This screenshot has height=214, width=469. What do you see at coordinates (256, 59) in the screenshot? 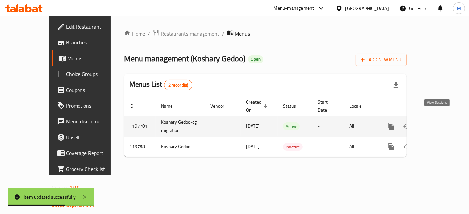
I see `span: Open` at bounding box center [256, 59].